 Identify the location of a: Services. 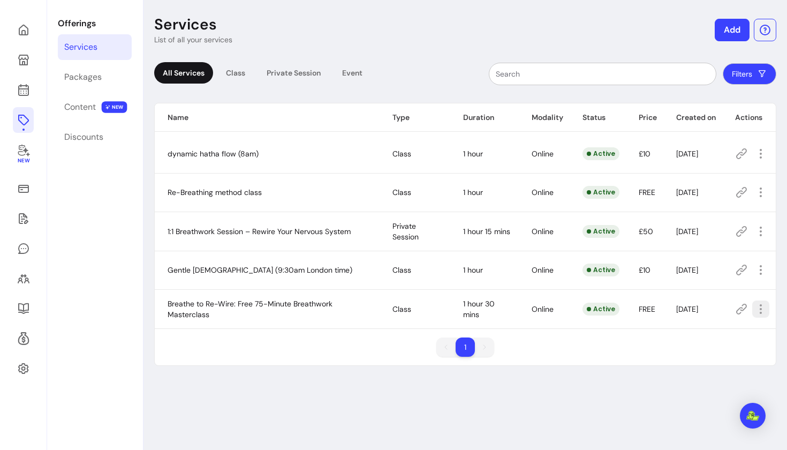
(95, 47).